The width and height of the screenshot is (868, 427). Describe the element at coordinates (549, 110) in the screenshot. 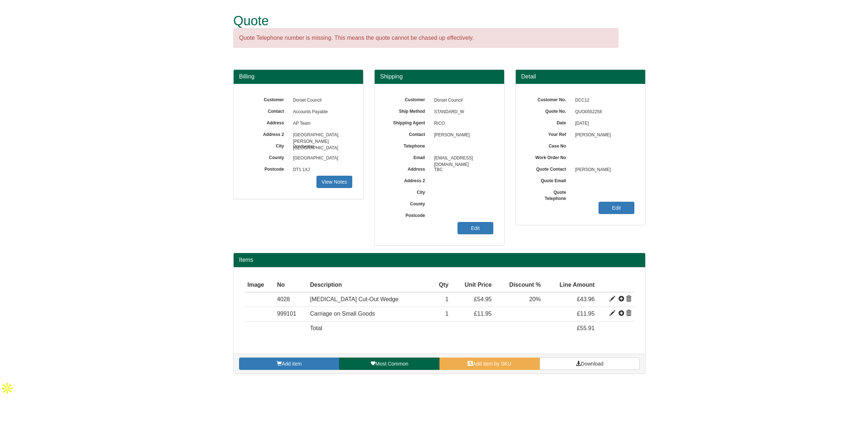

I see `label: Quote No.` at that location.